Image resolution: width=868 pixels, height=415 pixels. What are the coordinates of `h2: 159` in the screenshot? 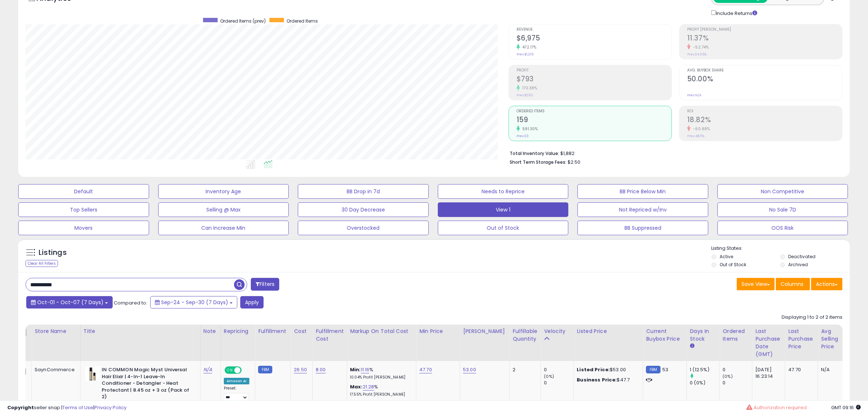 It's located at (594, 120).